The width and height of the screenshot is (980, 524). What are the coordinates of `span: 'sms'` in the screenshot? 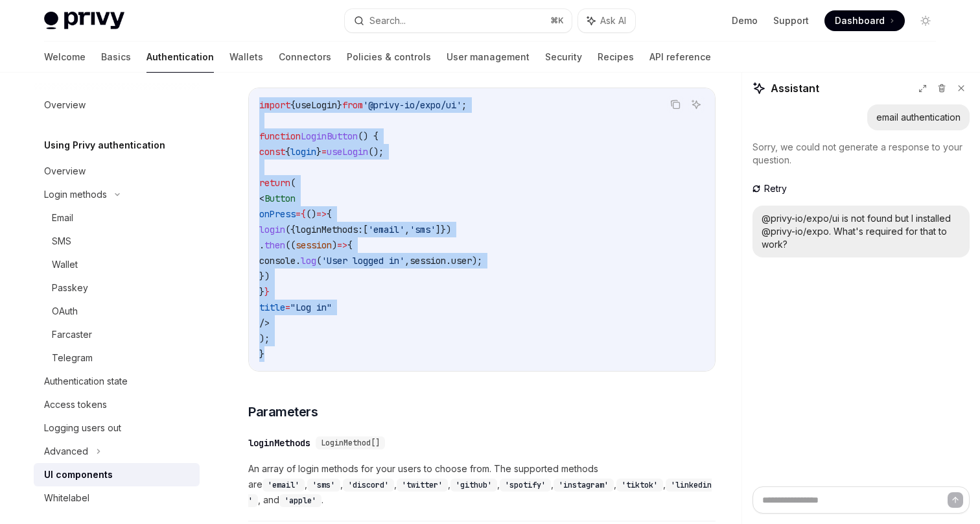 It's located at (423, 229).